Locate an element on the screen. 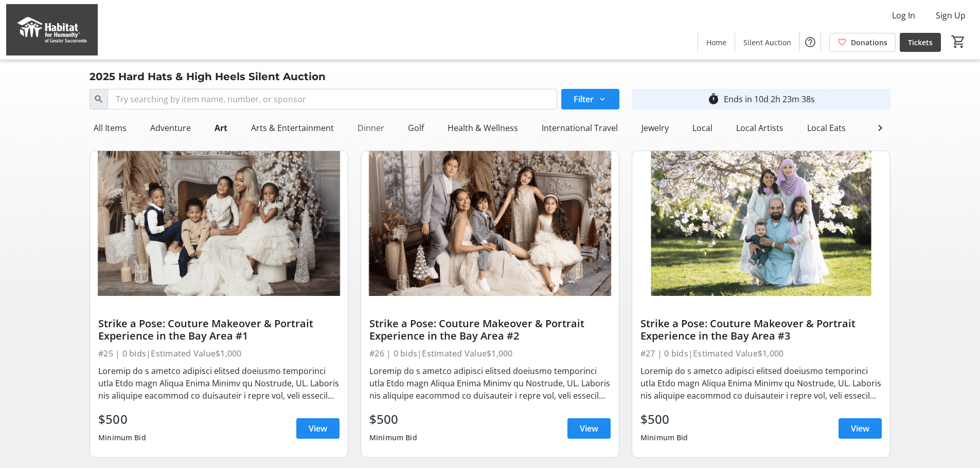 Image resolution: width=980 pixels, height=468 pixels. div: Strike a Pose: Couture Makeover & Portrait Experience in the Bay Area #2 is located at coordinates (490, 330).